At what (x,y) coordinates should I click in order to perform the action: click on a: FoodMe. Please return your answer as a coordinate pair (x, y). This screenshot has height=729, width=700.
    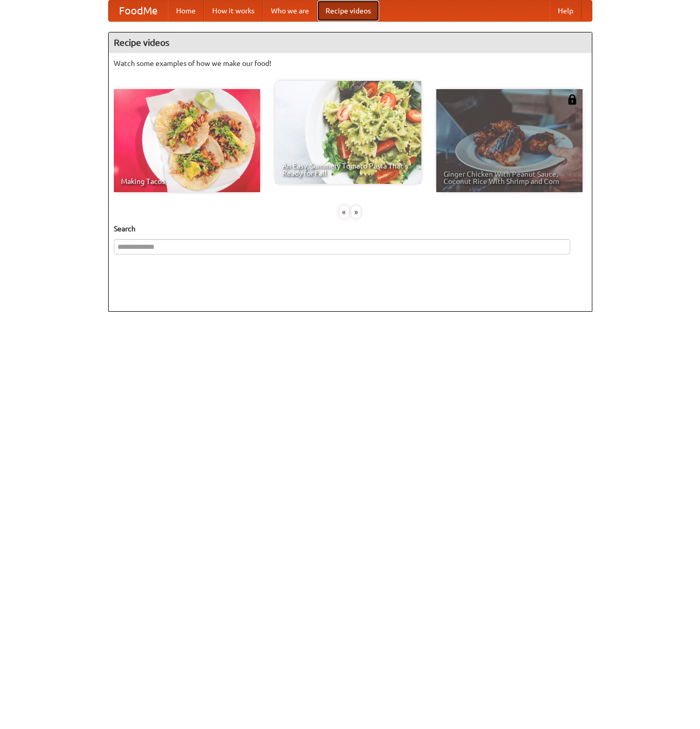
    Looking at the image, I should click on (138, 11).